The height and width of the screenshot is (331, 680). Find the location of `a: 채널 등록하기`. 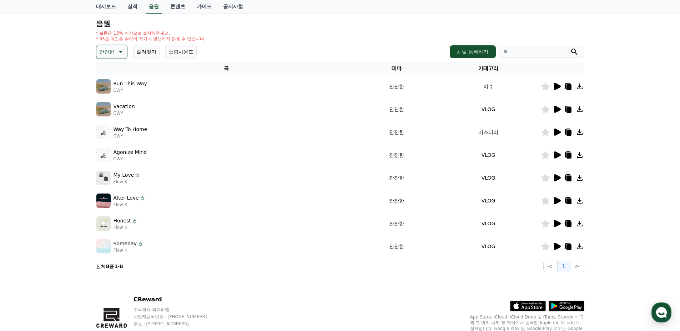

a: 채널 등록하기 is located at coordinates (472, 52).